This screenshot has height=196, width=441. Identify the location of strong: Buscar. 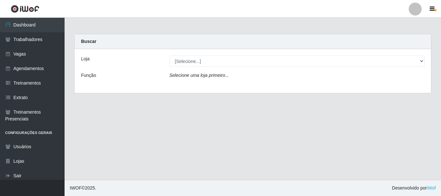
(89, 41).